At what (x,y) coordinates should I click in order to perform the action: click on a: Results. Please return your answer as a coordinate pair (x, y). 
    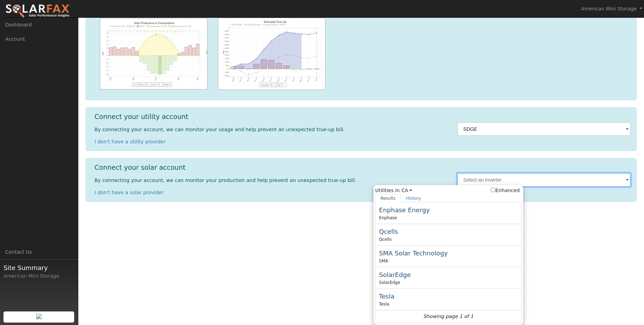
    Looking at the image, I should click on (388, 198).